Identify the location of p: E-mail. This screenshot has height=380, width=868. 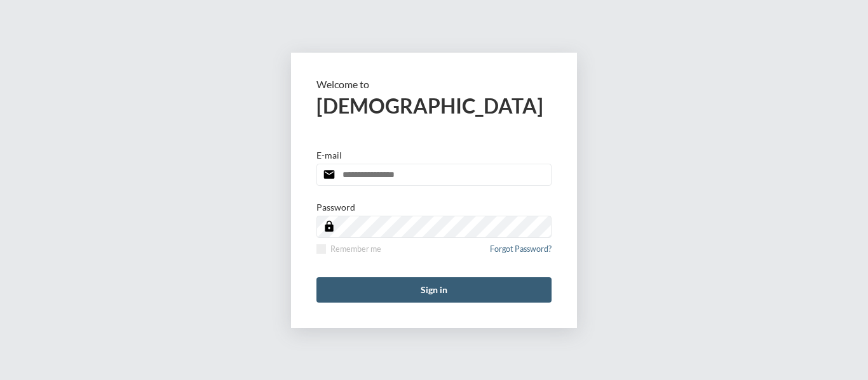
(329, 155).